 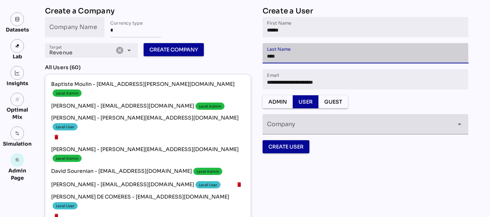 I want to click on div: Create a Company, so click(x=148, y=11).